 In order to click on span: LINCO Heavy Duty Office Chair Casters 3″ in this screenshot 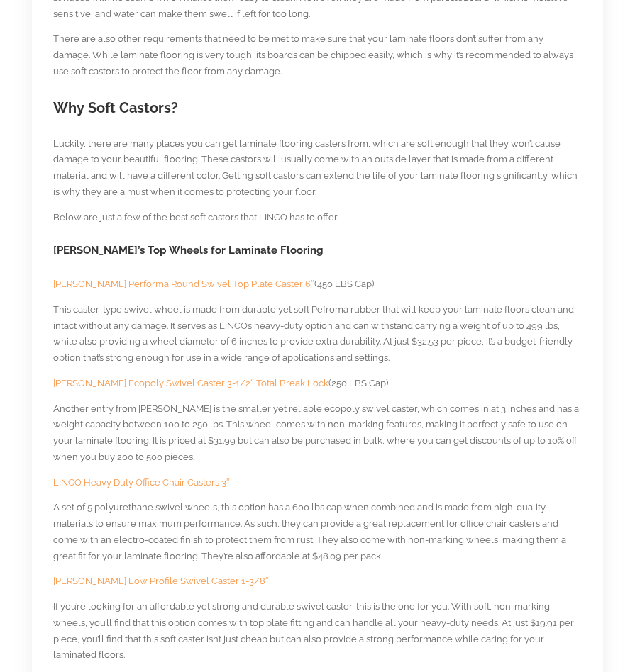, I will do `click(141, 482)`.